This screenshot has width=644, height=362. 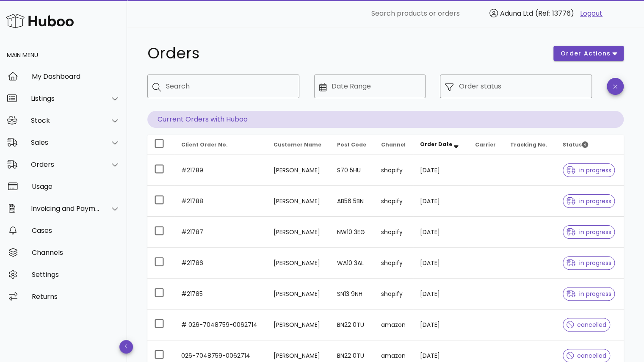 I want to click on th: Channel, so click(x=393, y=145).